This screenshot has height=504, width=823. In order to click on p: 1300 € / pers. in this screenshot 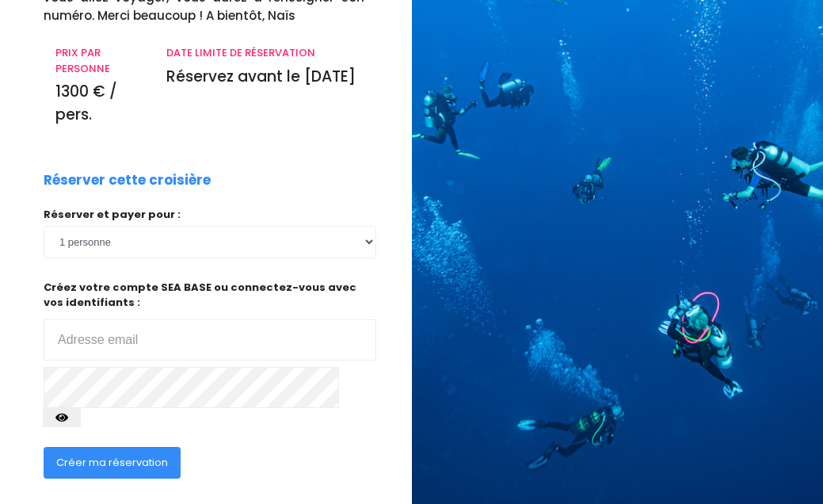, I will do `click(99, 103)`.